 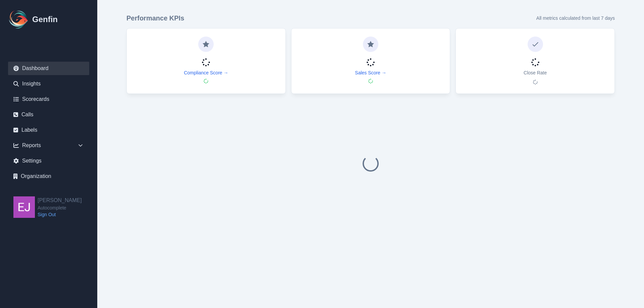 I want to click on span: Autocomplete, so click(x=60, y=208).